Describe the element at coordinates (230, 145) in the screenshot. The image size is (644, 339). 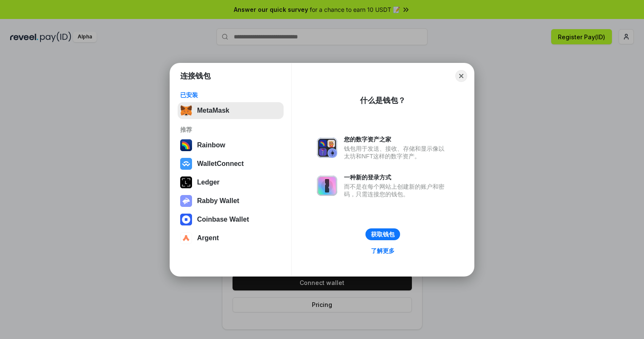
I see `button: Rainbow` at that location.